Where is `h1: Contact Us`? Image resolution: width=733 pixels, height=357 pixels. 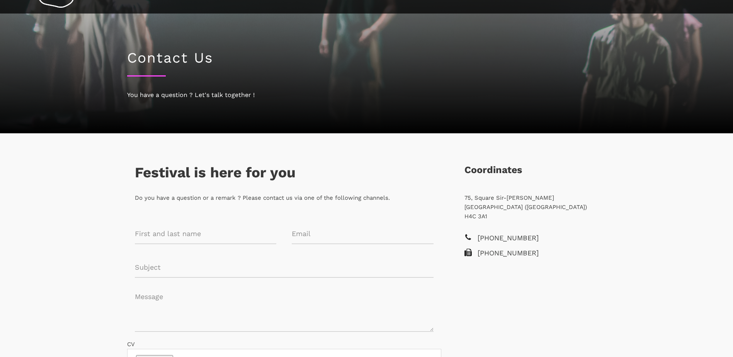 h1: Contact Us is located at coordinates (367, 58).